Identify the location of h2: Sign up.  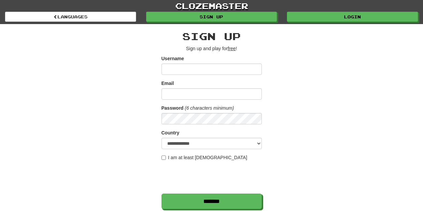
(212, 36).